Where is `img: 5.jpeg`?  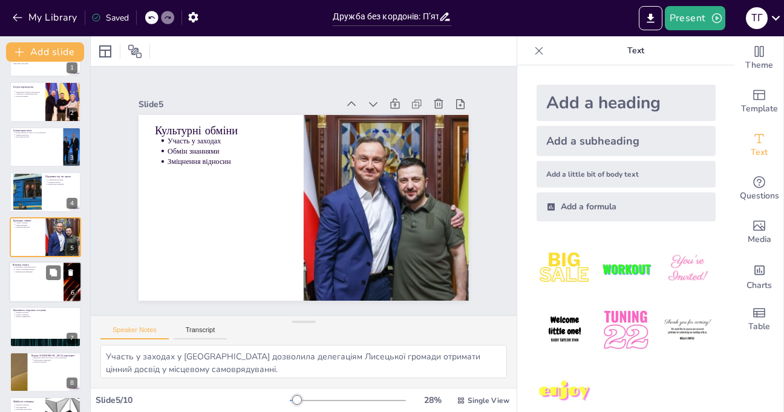
img: 5.jpeg is located at coordinates (626, 330).